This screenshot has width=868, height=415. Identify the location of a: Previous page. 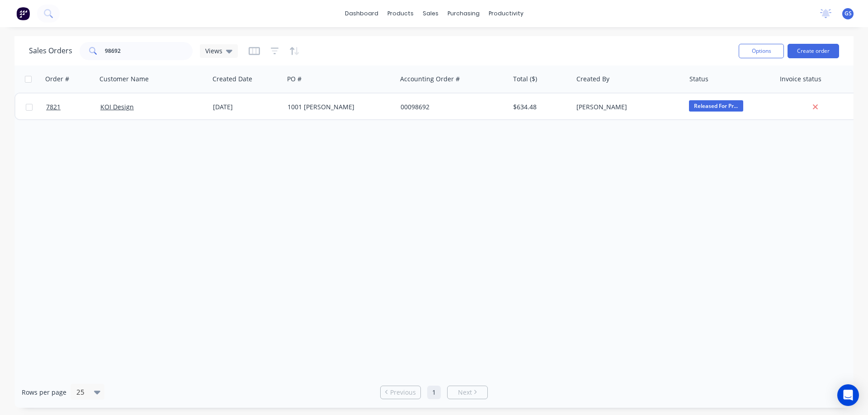
(401, 393).